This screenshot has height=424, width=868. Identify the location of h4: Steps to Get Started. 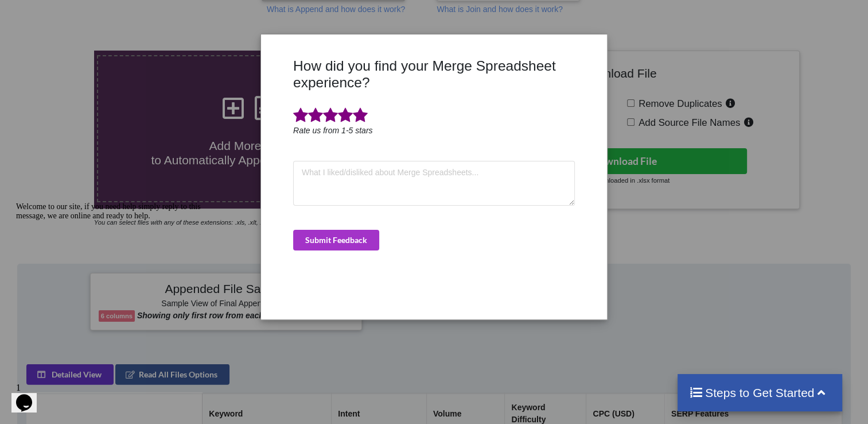
(759, 392).